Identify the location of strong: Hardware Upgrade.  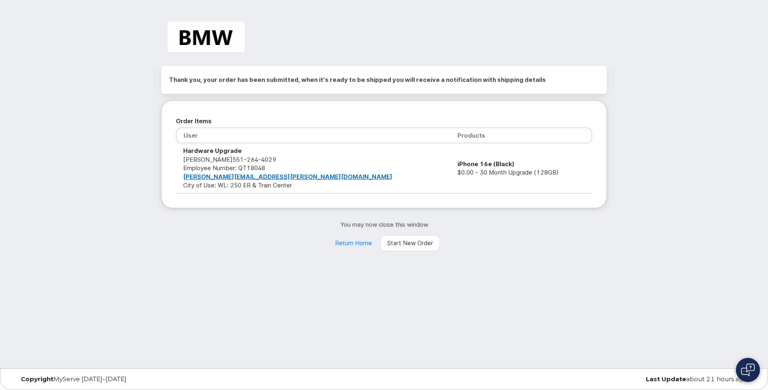
(212, 151).